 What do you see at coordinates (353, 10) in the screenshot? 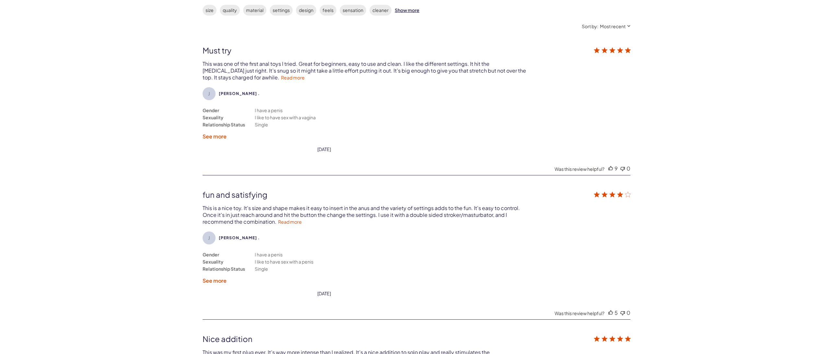
I see `label: sensation` at bounding box center [353, 10].